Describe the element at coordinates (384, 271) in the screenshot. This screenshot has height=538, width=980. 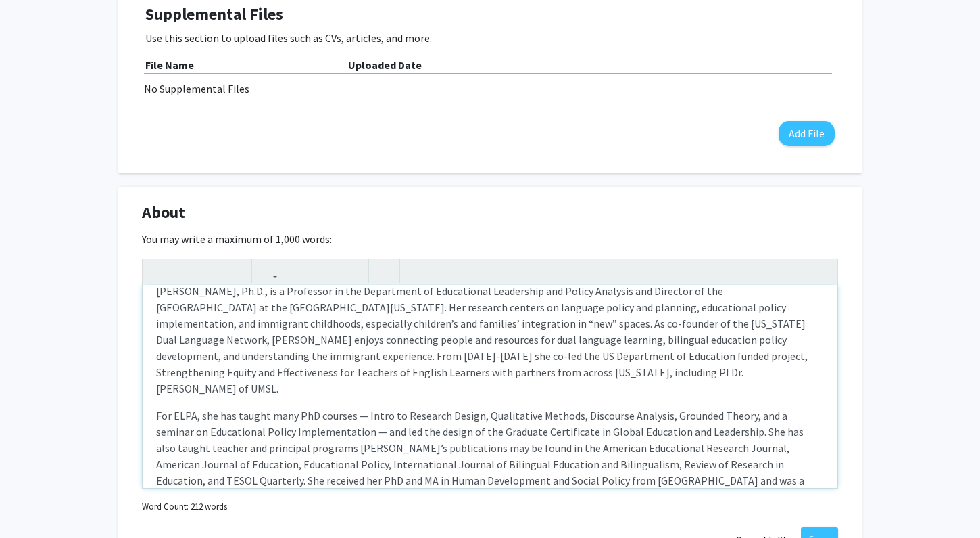
I see `button: Remove format` at that location.